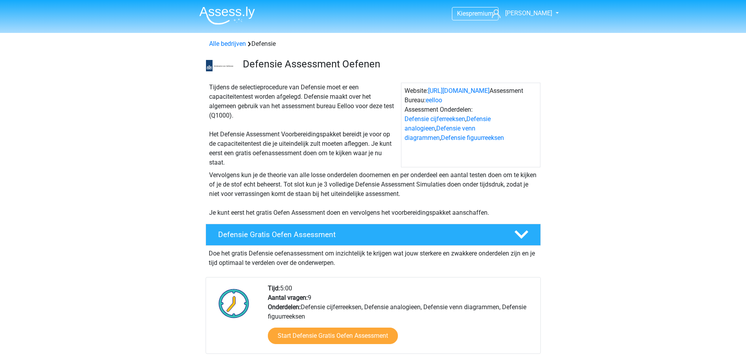 This screenshot has height=357, width=746. Describe the element at coordinates (463, 13) in the screenshot. I see `span: Kies` at that location.